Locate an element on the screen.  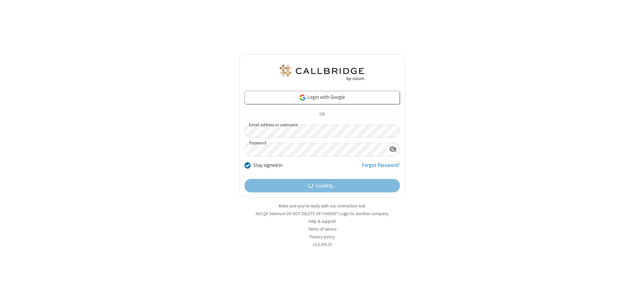
a: Make sure you're ready with our connection test is located at coordinates (322, 206).